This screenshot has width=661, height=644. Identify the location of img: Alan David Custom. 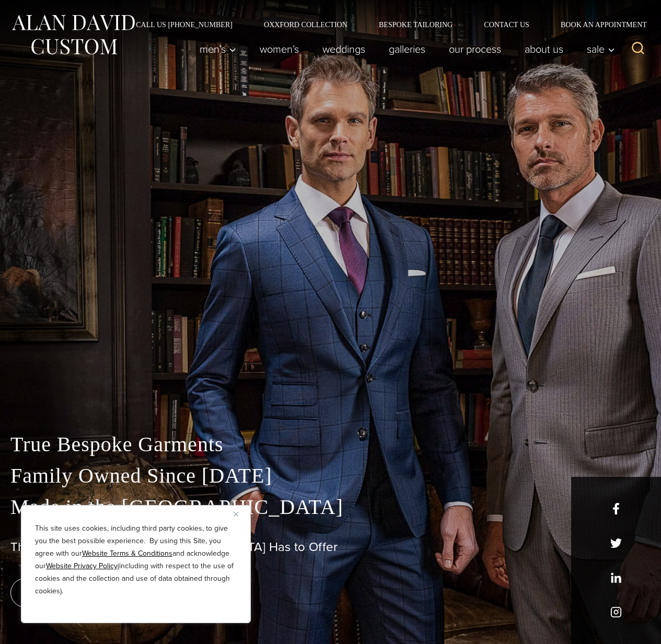
(73, 35).